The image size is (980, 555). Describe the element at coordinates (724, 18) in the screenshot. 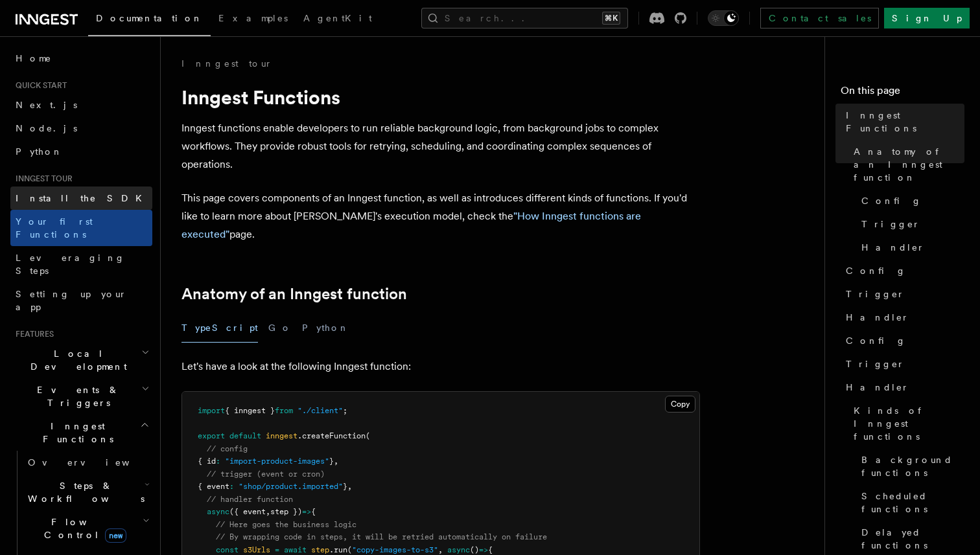

I see `button: Toggle dark mode` at that location.